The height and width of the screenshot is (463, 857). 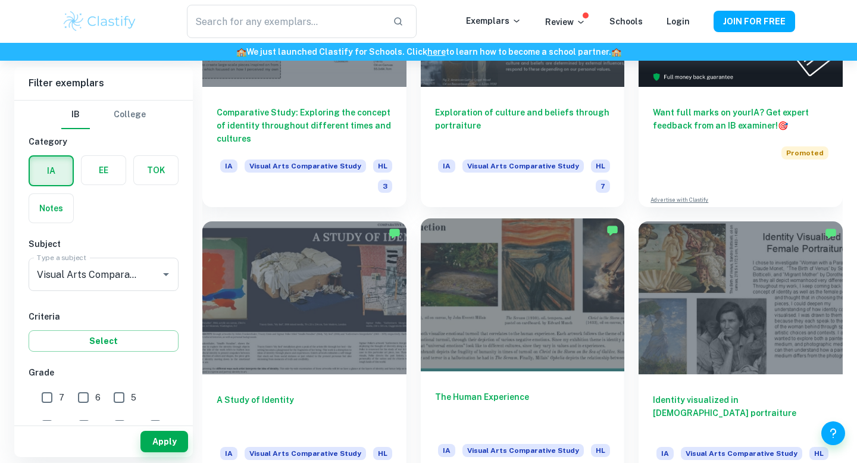 I want to click on h6: The Human Experience, so click(x=523, y=410).